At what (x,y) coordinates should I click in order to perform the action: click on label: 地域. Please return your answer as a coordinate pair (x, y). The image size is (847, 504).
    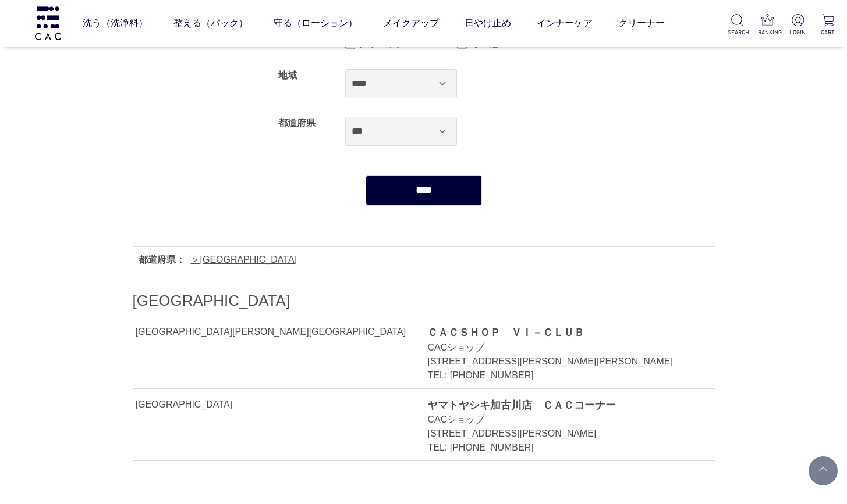
    Looking at the image, I should click on (288, 75).